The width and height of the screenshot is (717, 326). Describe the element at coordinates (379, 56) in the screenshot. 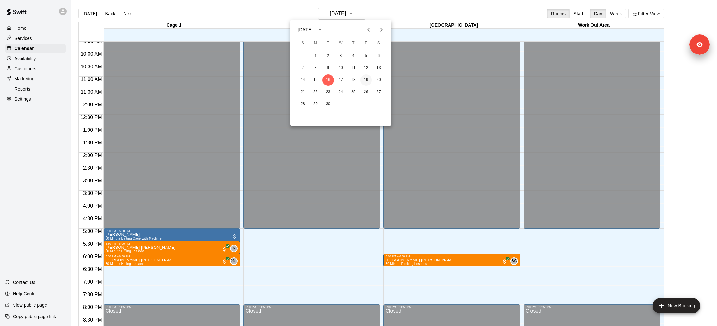

I see `button: 6` at that location.